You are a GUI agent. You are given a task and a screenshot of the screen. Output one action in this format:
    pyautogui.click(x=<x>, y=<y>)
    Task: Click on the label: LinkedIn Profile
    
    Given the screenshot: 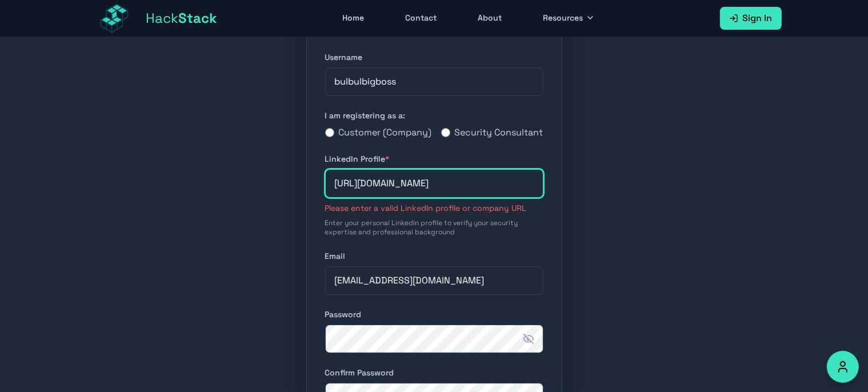 What is the action you would take?
    pyautogui.click(x=434, y=159)
    